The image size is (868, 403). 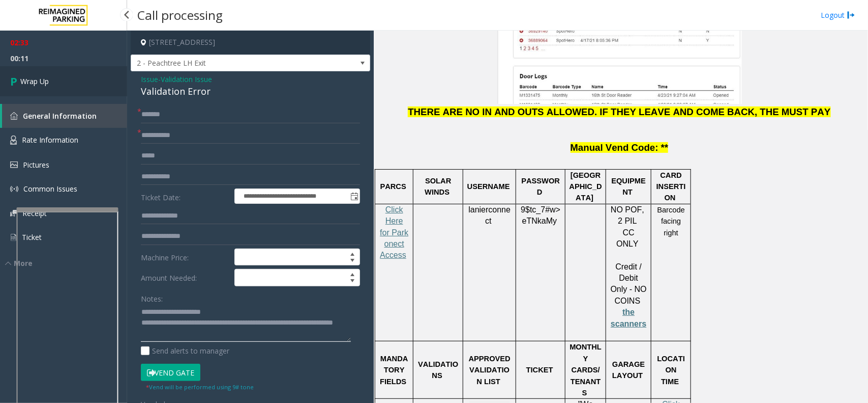 What do you see at coordinates (541, 187) in the screenshot?
I see `span: PASSWORD` at bounding box center [541, 187].